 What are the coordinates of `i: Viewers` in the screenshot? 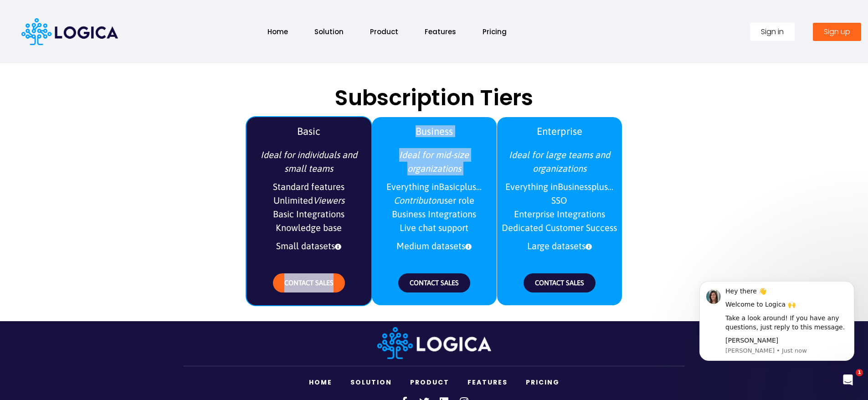 It's located at (328, 200).